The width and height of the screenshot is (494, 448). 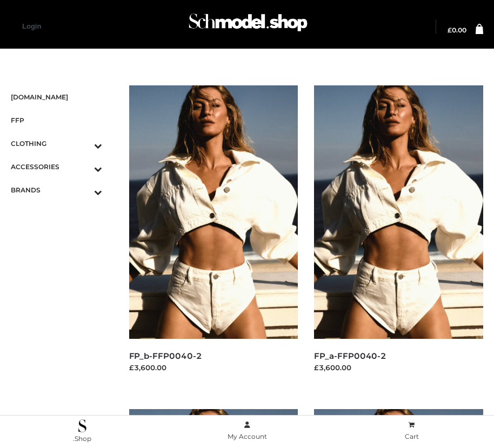 I want to click on img: Schmodel Admin 964, so click(x=248, y=25).